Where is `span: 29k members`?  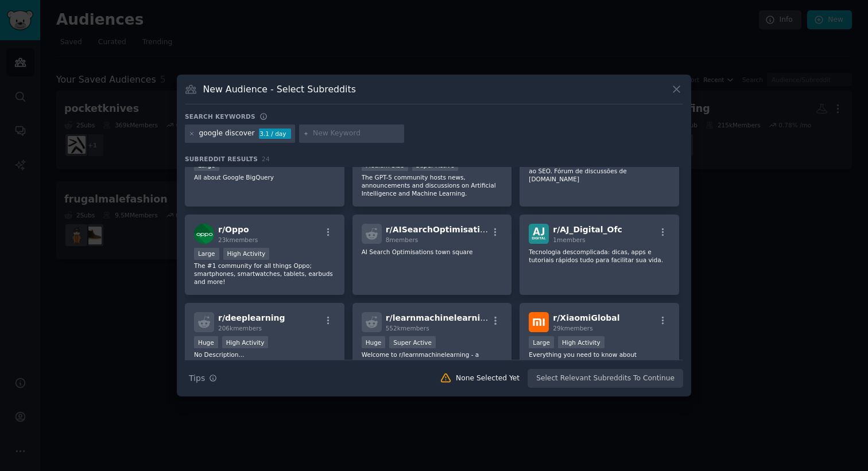 span: 29k members is located at coordinates (572, 328).